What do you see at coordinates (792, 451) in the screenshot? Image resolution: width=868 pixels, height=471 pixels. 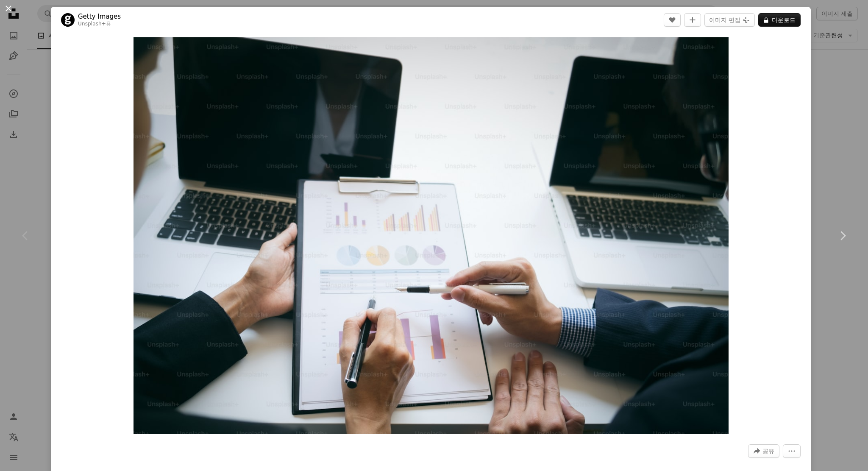 I see `button: 더 많은 작업` at bounding box center [792, 451].